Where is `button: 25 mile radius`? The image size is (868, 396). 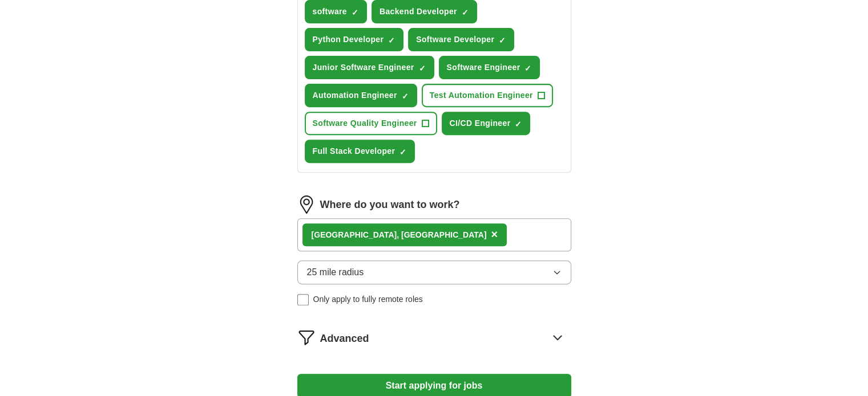 button: 25 mile radius is located at coordinates (434, 273).